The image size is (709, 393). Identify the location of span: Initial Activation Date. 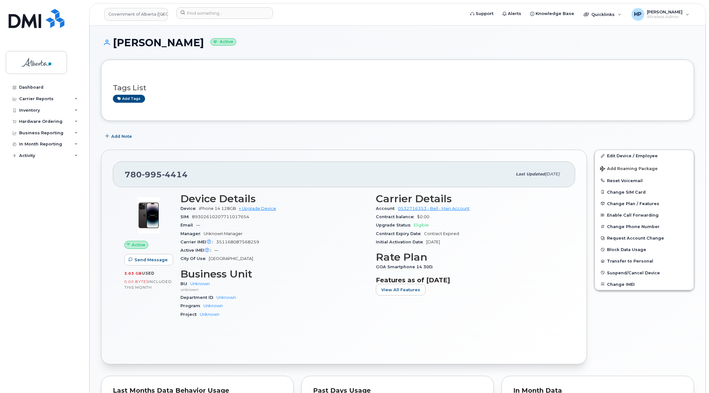
(401, 242).